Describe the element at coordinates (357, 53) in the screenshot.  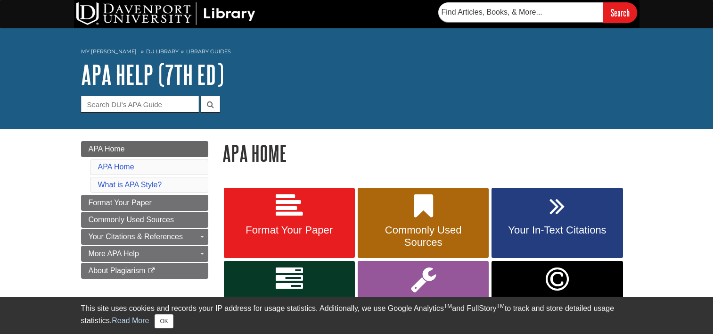
I see `nav: breadcrumb` at that location.